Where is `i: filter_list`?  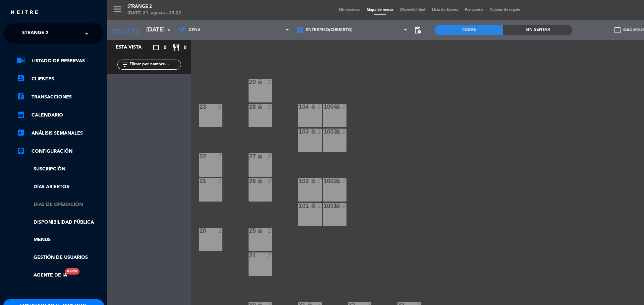
i: filter_list is located at coordinates (125, 65).